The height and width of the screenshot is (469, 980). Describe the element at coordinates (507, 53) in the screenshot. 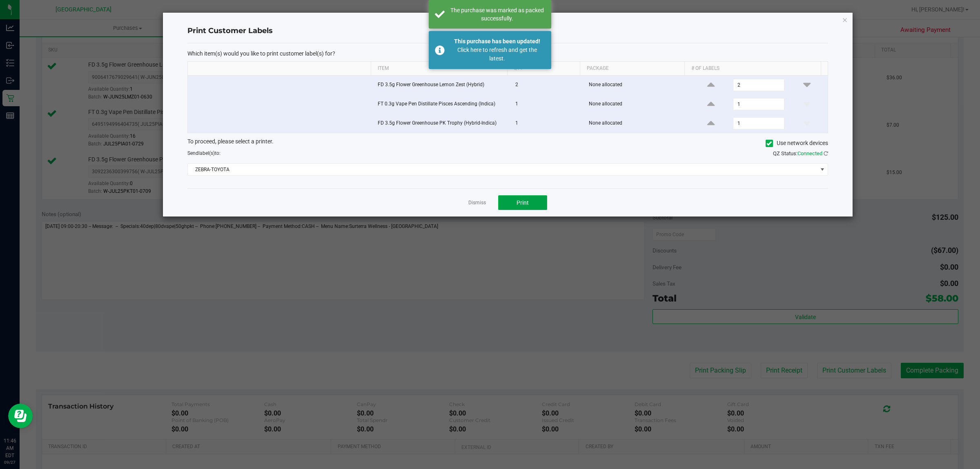

I see `p: Which item(s) would you like to print customer label(s) for?` at that location.